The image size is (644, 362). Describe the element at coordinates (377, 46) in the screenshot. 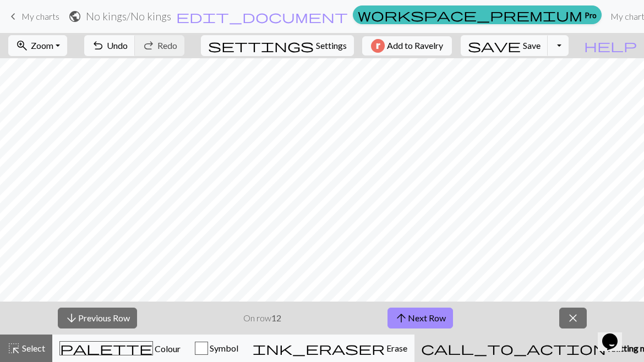

I see `img: Ravelry` at that location.